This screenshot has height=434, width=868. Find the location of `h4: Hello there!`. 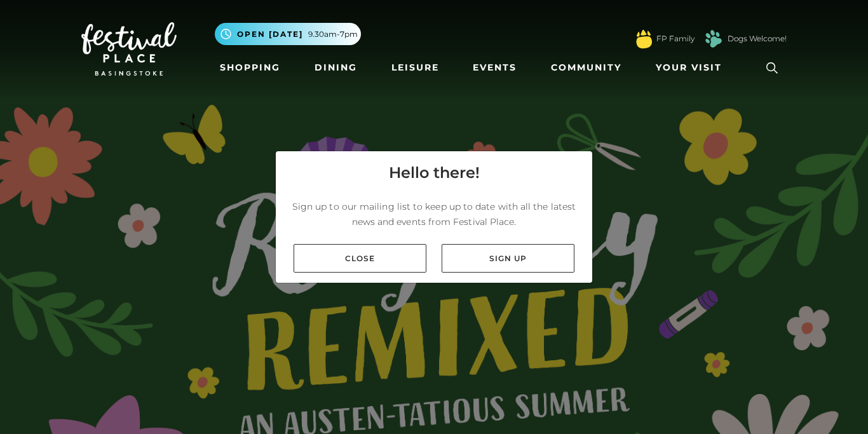

h4: Hello there! is located at coordinates (434, 173).